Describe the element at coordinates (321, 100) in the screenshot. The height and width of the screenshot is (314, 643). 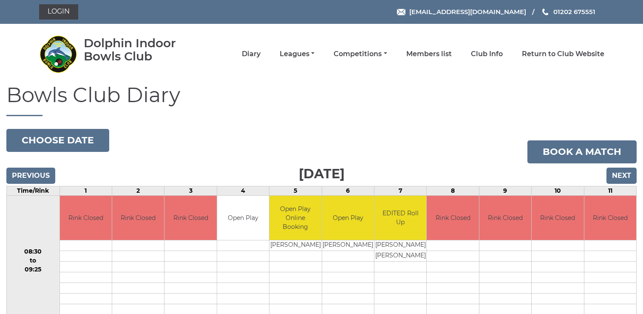
I see `h1: Bowls Club Diary` at that location.